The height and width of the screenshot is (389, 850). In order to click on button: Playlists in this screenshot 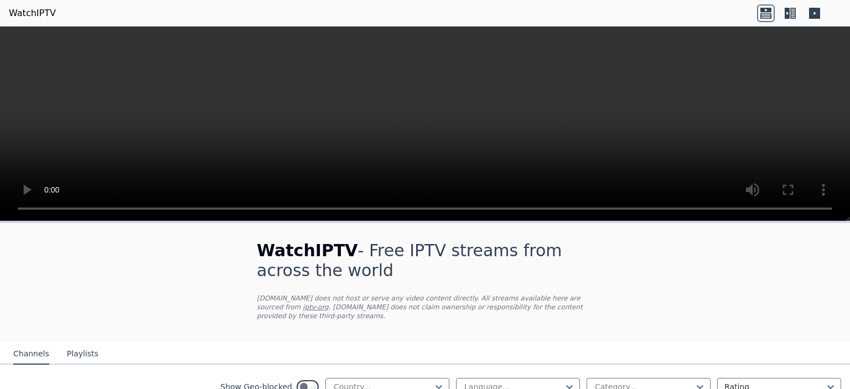, I will do `click(82, 354)`.